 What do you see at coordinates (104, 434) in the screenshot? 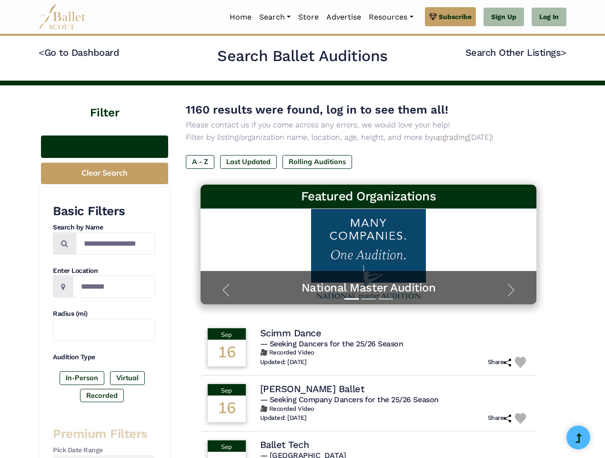
I see `h3: Premium Filters` at bounding box center [104, 434].